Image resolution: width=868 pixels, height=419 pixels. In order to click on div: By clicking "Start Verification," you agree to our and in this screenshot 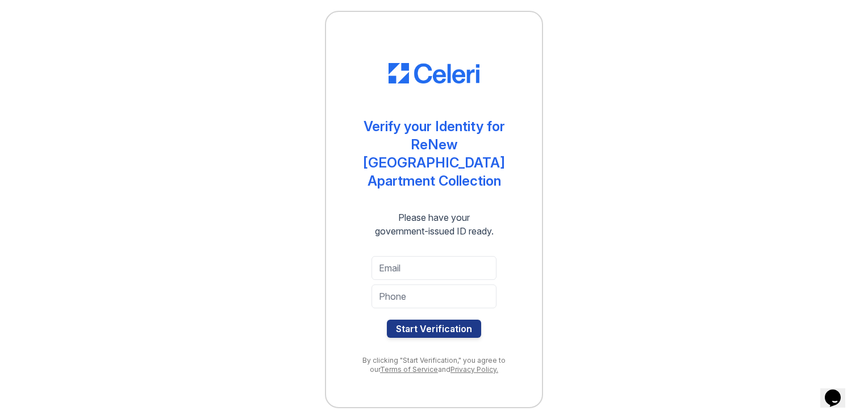, I will do `click(434, 365)`.